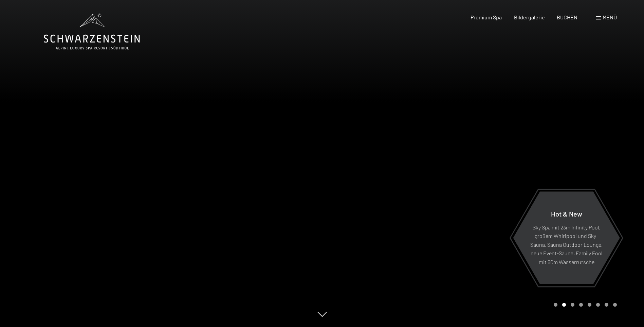 The width and height of the screenshot is (644, 327). What do you see at coordinates (589, 304) in the screenshot?
I see `div: Carousel Page 5` at bounding box center [589, 304].